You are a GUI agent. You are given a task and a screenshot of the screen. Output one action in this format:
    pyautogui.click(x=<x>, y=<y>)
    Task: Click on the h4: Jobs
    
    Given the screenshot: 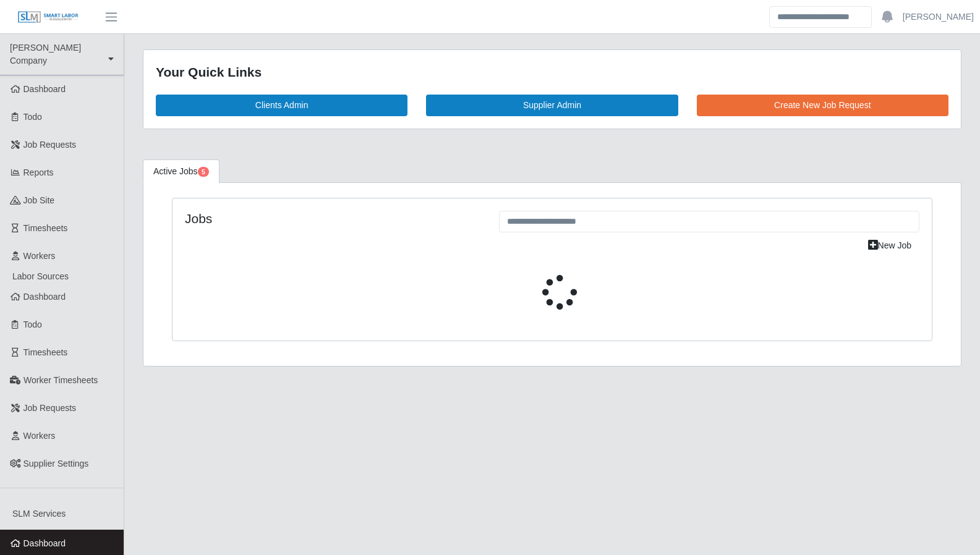 What is the action you would take?
    pyautogui.click(x=332, y=218)
    